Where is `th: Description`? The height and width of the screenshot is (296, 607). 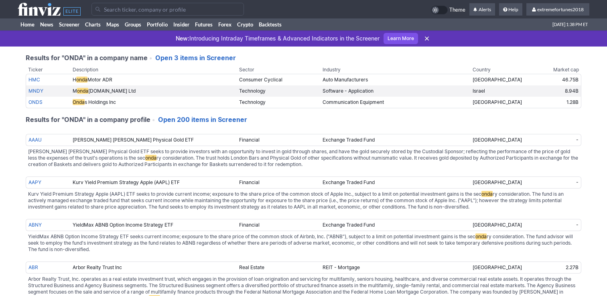
th: Description is located at coordinates (154, 70).